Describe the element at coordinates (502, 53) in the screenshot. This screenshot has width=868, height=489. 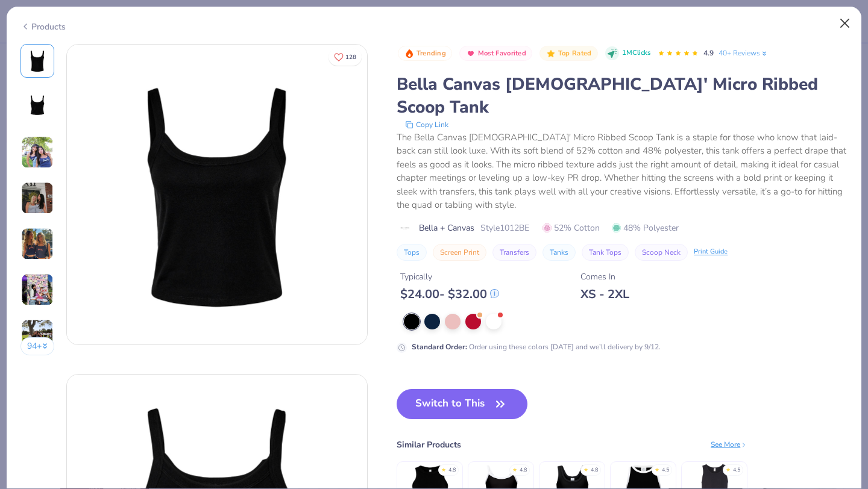
I see `span: Most Favorited` at that location.